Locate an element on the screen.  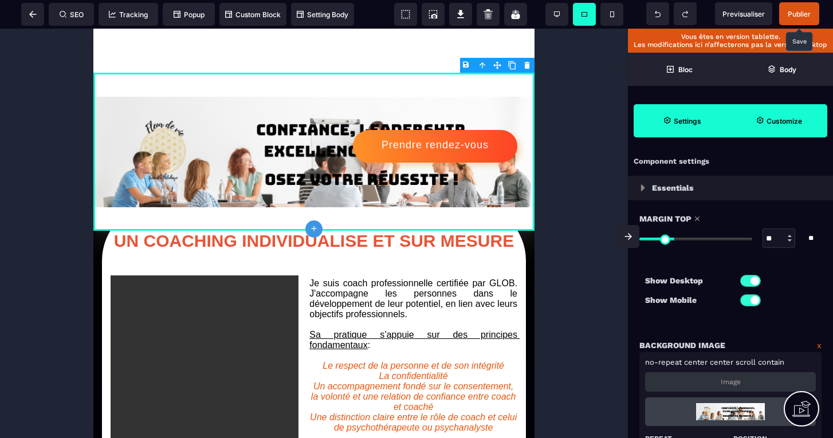
span: Open Style Manager is located at coordinates (778, 121).